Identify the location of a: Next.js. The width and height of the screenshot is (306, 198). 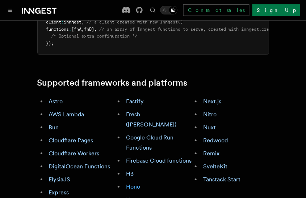
(212, 101).